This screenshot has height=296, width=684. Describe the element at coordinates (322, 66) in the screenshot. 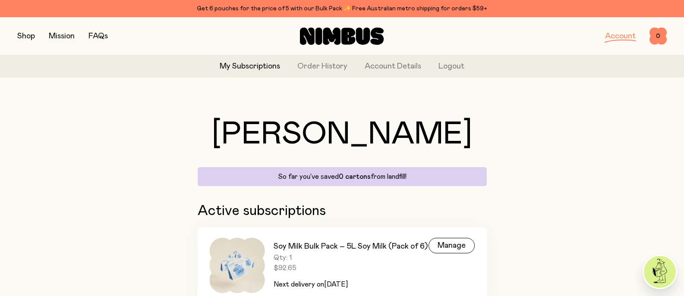

I see `a: Order History` at that location.